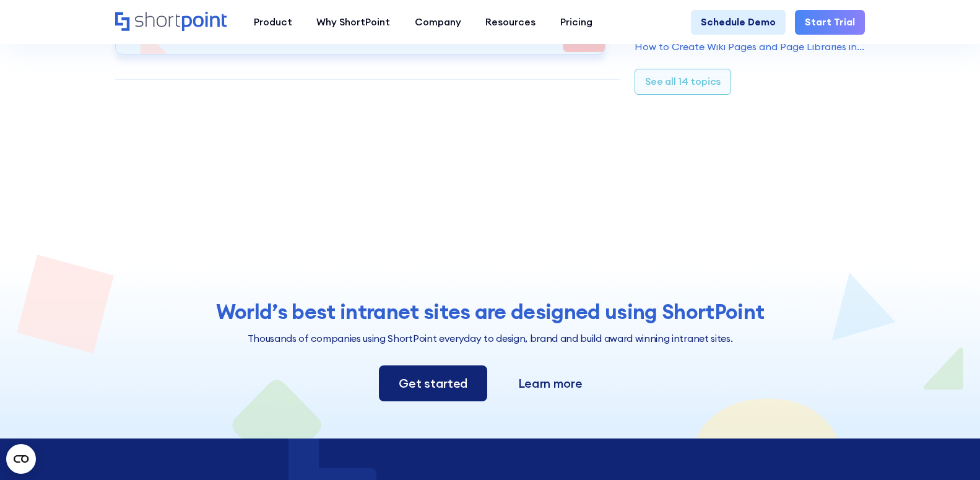 The height and width of the screenshot is (480, 980). I want to click on div: Resources, so click(510, 23).